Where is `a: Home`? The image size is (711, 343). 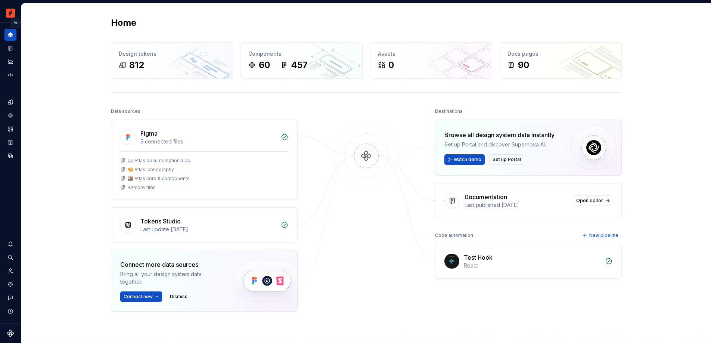 a: Home is located at coordinates (10, 35).